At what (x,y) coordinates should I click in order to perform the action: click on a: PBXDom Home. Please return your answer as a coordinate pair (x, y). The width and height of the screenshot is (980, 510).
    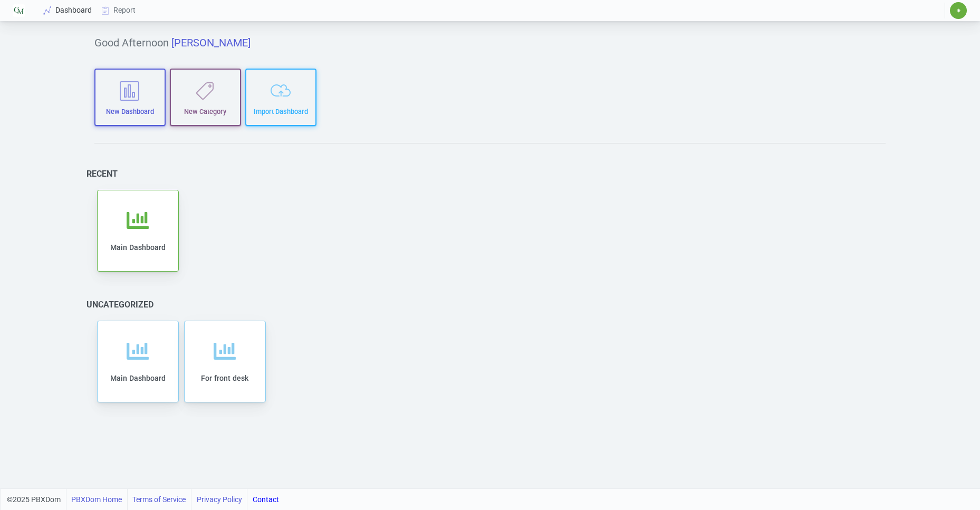
    Looking at the image, I should click on (97, 500).